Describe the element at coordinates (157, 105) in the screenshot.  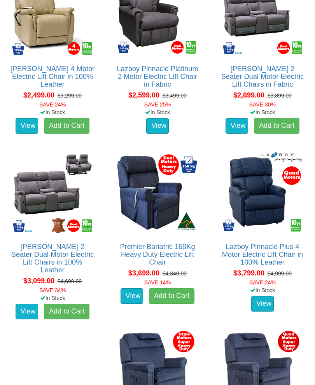
I see `font: SAVE 25%` at that location.